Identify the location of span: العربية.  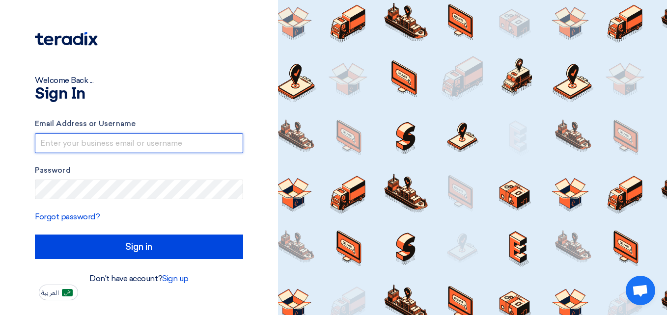
(50, 293).